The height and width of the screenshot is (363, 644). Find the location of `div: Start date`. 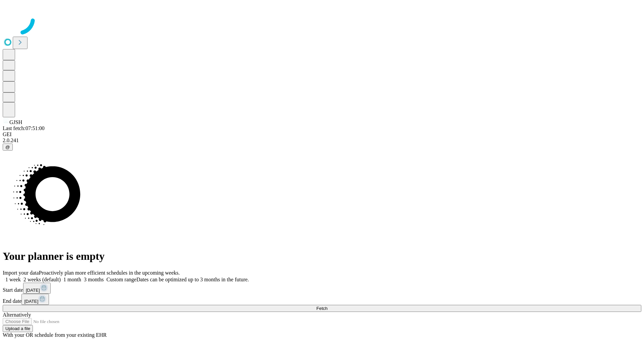

div: Start date is located at coordinates (322, 288).